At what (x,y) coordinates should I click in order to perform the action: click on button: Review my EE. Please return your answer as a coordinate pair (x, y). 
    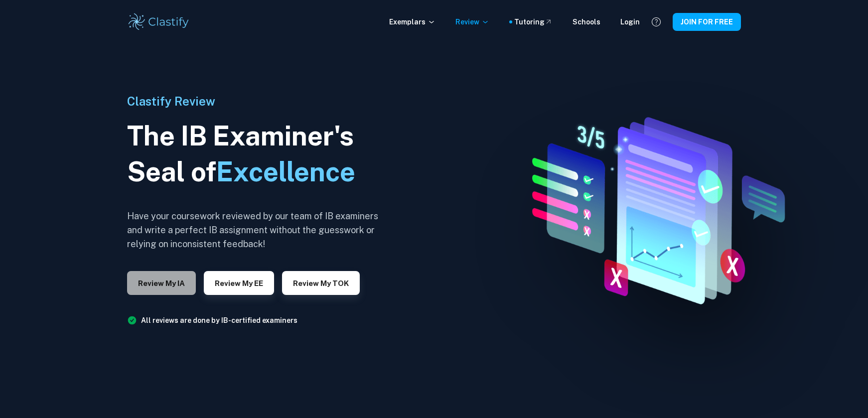
    Looking at the image, I should click on (239, 283).